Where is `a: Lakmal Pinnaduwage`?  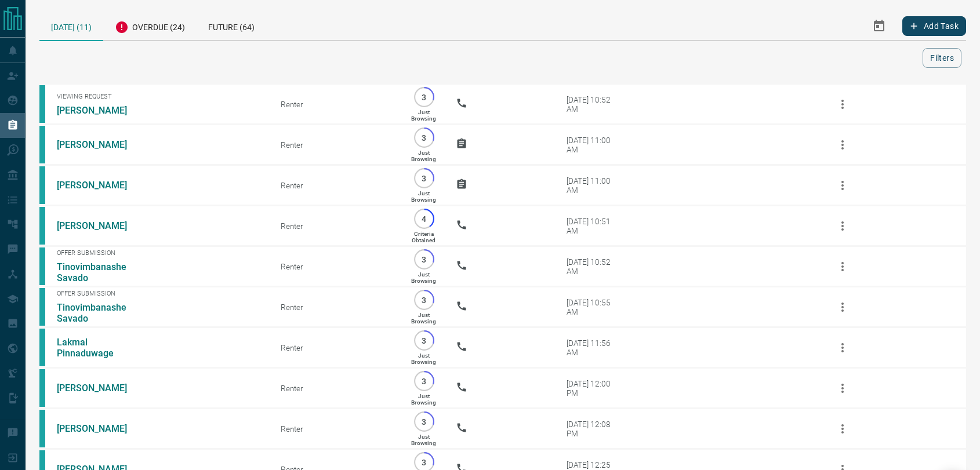
a: Lakmal Pinnaduwage is located at coordinates (100, 348).